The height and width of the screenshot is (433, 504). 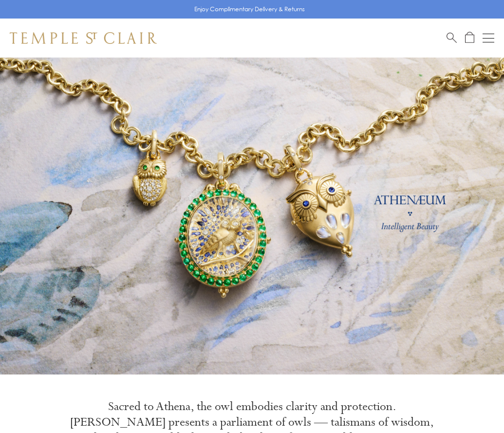 What do you see at coordinates (84, 38) in the screenshot?
I see `img: Temple St. Clair` at bounding box center [84, 38].